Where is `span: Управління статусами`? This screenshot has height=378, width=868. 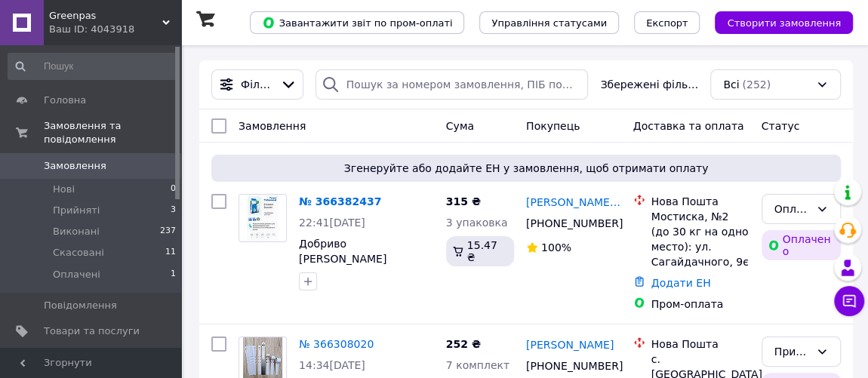 span: Управління статусами is located at coordinates (549, 22).